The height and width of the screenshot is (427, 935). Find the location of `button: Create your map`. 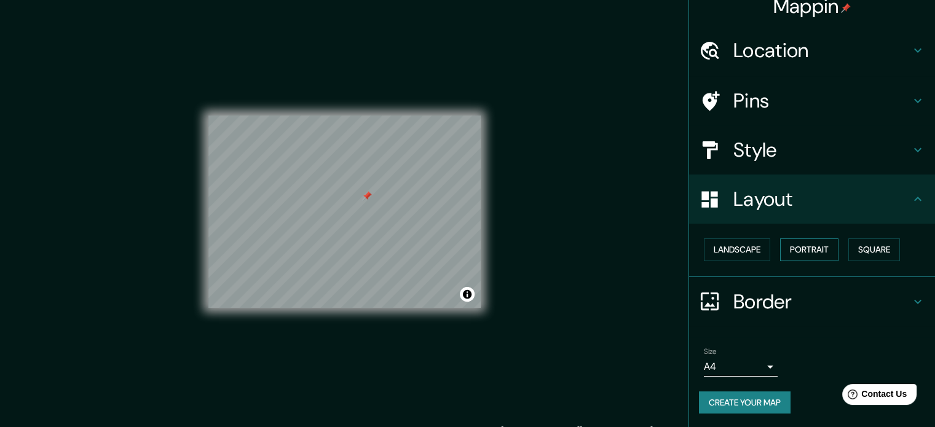

button: Create your map is located at coordinates (744, 403).